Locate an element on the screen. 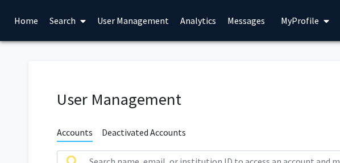  a: Home is located at coordinates (26, 20).